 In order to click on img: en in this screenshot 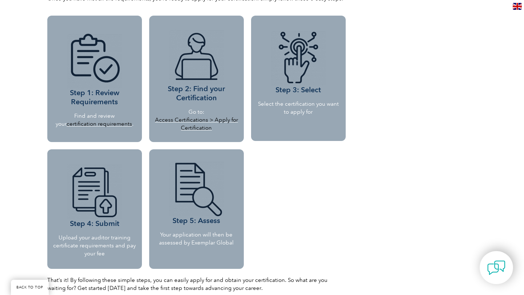, I will do `click(517, 6)`.